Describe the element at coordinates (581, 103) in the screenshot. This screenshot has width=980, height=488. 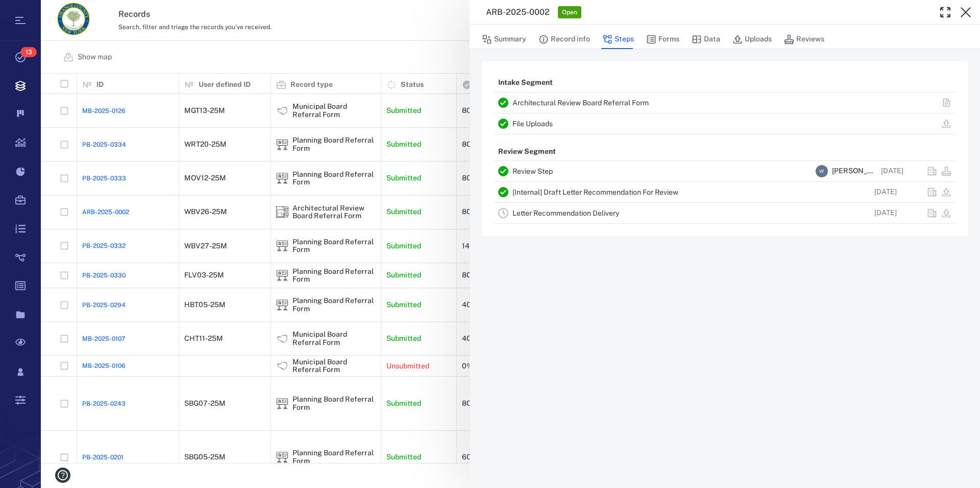
I see `a: Architectural Review Board Referral Form` at that location.